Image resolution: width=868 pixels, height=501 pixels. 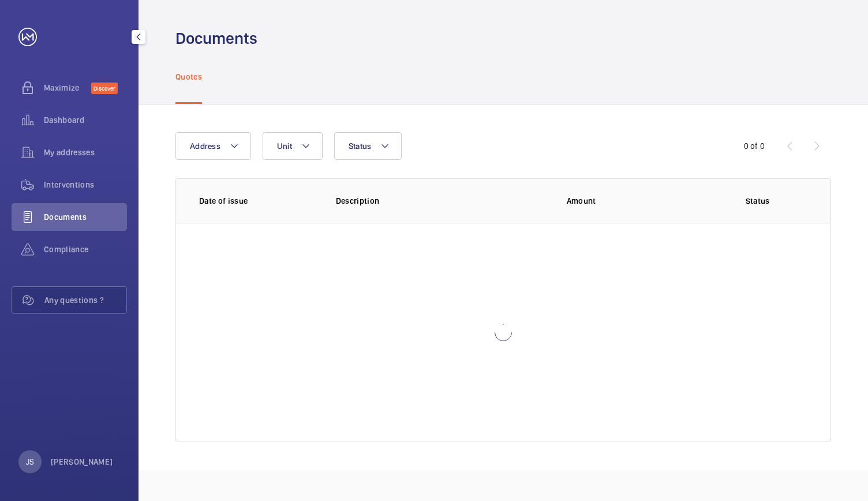 What do you see at coordinates (104, 88) in the screenshot?
I see `span: Discover` at bounding box center [104, 88].